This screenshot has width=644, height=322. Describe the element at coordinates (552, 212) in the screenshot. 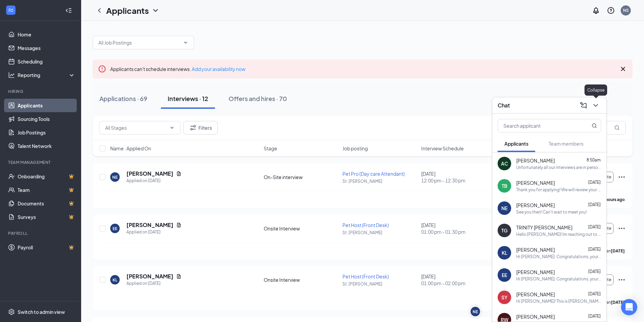

I see `div: See you then! Can't wait to meet you!` at that location.